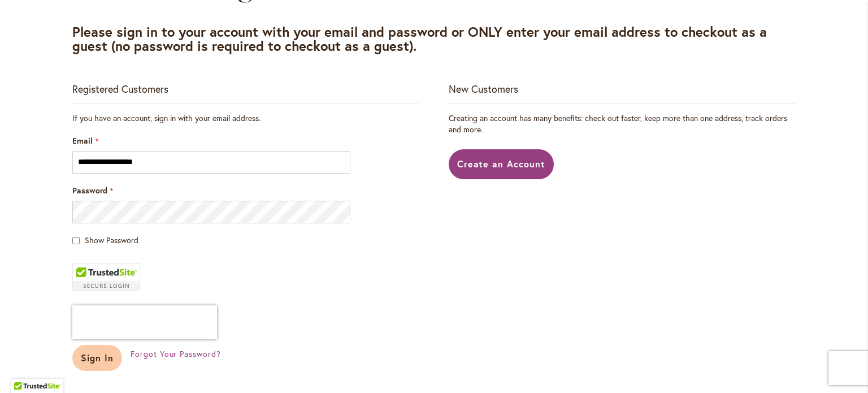 This screenshot has height=393, width=868. What do you see at coordinates (106, 277) in the screenshot?
I see `div: TrustedSite Certified` at bounding box center [106, 277].